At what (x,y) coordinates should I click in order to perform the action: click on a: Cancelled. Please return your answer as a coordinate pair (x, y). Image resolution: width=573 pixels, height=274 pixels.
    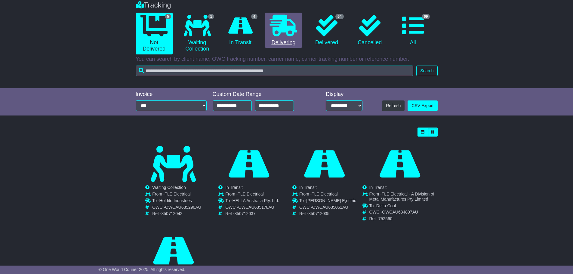
    Looking at the image, I should click on (369, 30).